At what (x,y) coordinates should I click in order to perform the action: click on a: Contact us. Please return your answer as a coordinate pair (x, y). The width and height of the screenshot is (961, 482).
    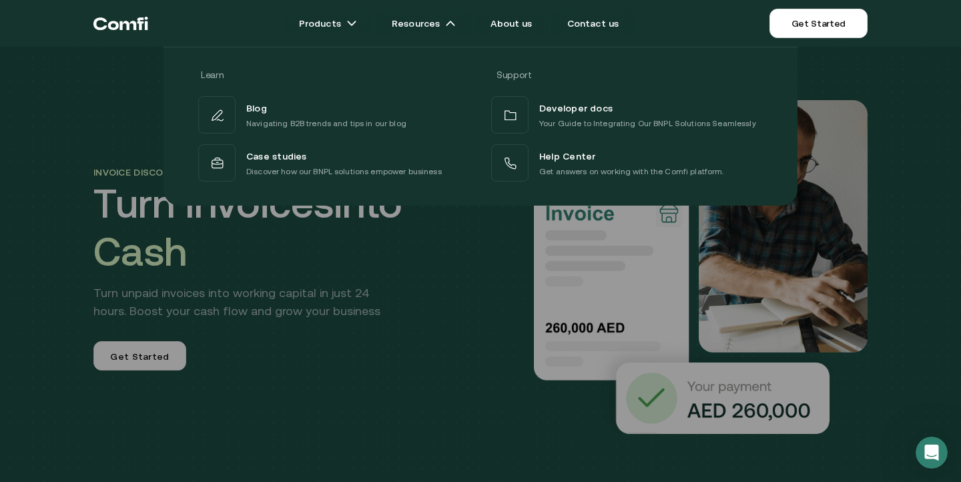
    Looking at the image, I should click on (593, 23).